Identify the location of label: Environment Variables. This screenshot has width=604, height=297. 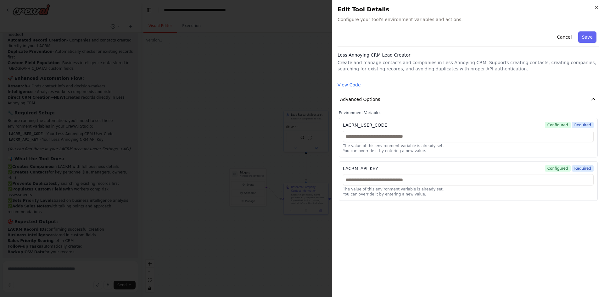
(468, 113).